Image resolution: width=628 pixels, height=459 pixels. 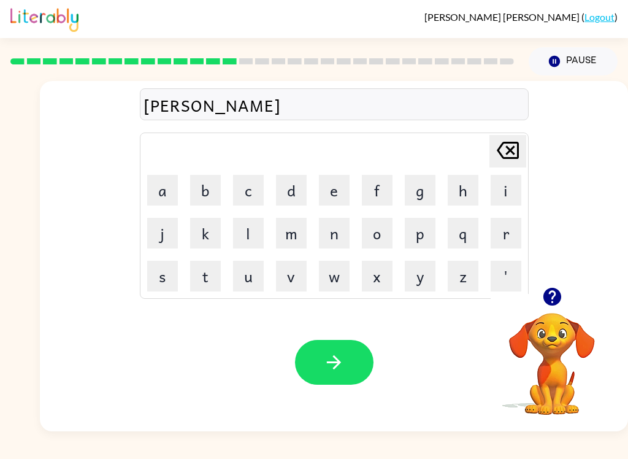 I want to click on button: l, so click(x=249, y=233).